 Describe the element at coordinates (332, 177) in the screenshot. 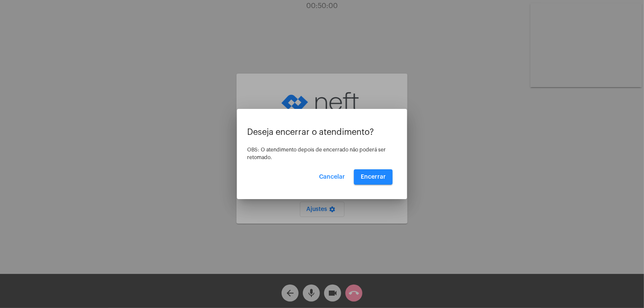

I see `span: Cancelar` at that location.